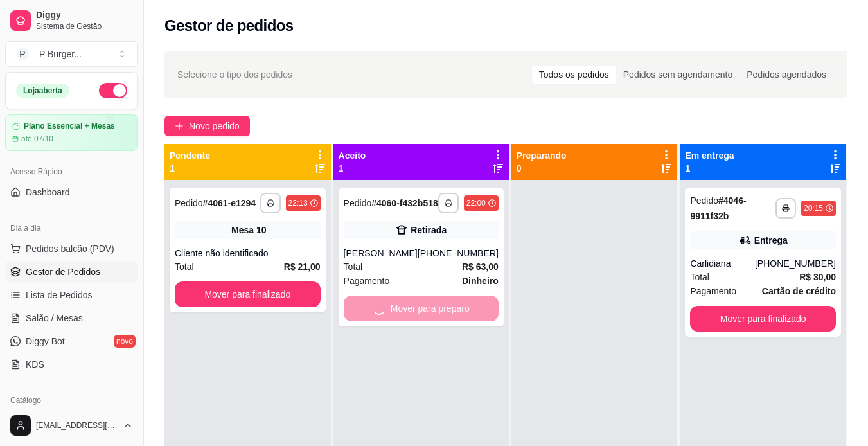 The width and height of the screenshot is (868, 446). What do you see at coordinates (541, 155) in the screenshot?
I see `p: Preparando` at bounding box center [541, 155].